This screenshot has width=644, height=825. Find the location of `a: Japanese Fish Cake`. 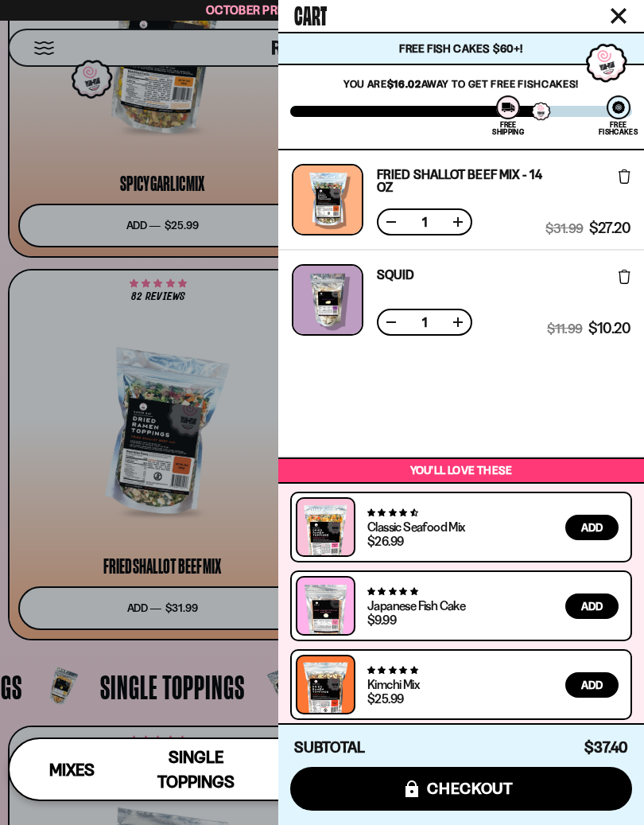

a: Japanese Fish Cake is located at coordinates (416, 605).